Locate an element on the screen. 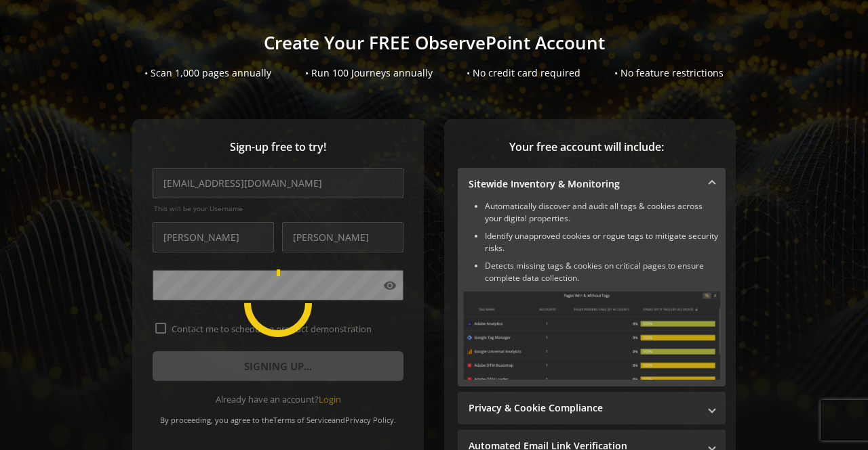 The height and width of the screenshot is (450, 868). div: By proceeding, you agree to the and . is located at coordinates (278, 416).